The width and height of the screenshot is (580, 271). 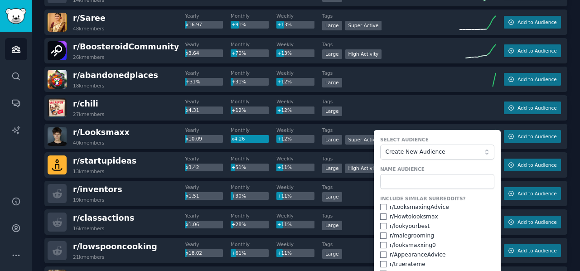 What do you see at coordinates (435, 152) in the screenshot?
I see `span: Create New Audience` at bounding box center [435, 152].